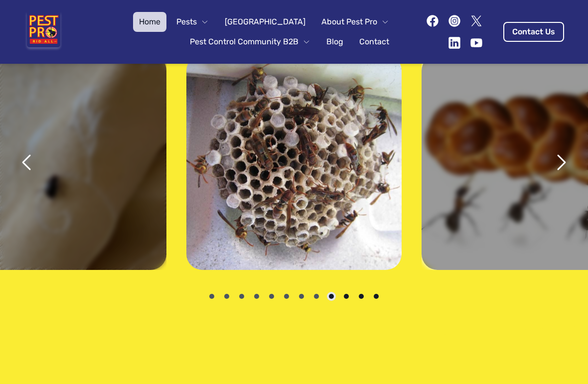 The image size is (588, 384). I want to click on button: Pest Control Community B2B, so click(250, 42).